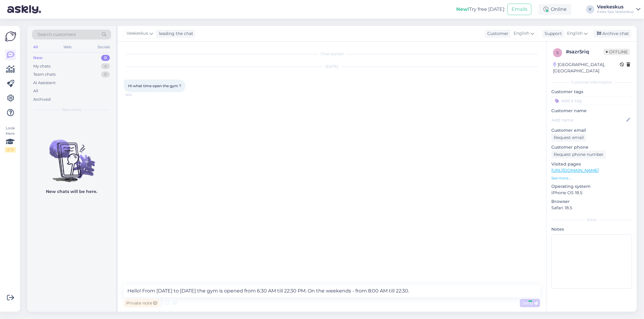 The height and width of the screenshot is (319, 644). What do you see at coordinates (496, 33) in the screenshot?
I see `div: Customer` at bounding box center [496, 33].